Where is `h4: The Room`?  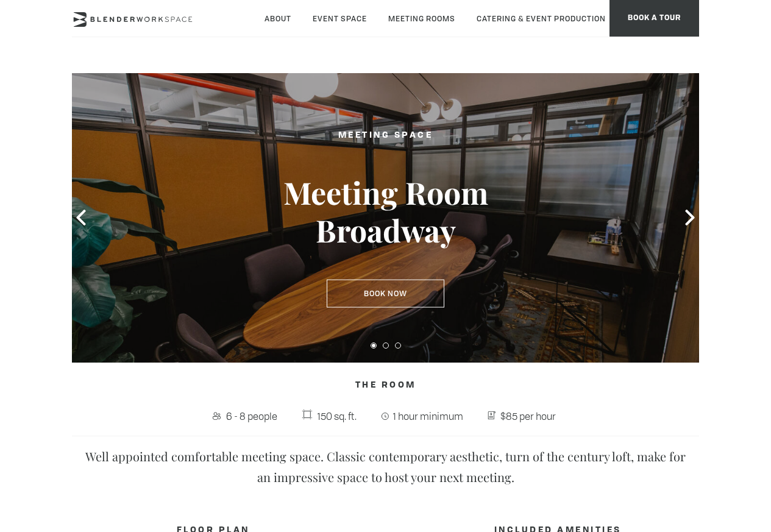
h4: The Room is located at coordinates (385, 384).